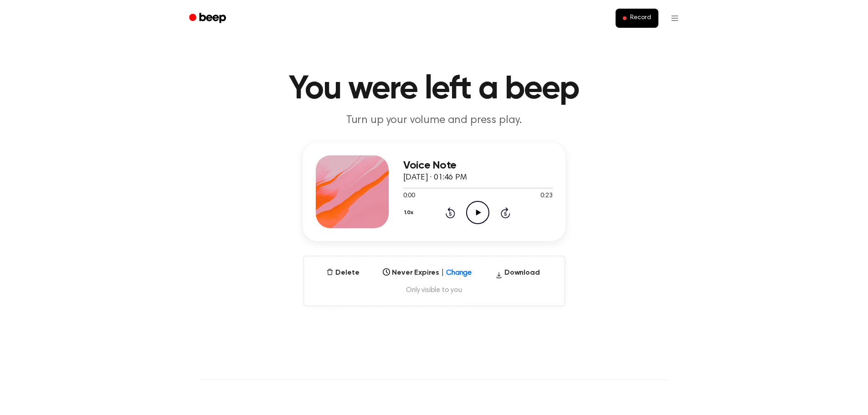  Describe the element at coordinates (518, 275) in the screenshot. I see `button: Download` at that location.